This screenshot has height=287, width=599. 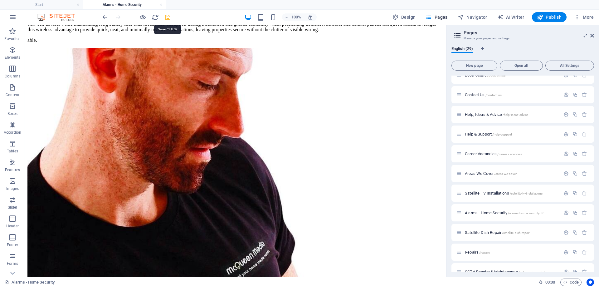 I want to click on a: Click to cancel selection. Double-click to open Pages, so click(x=30, y=282).